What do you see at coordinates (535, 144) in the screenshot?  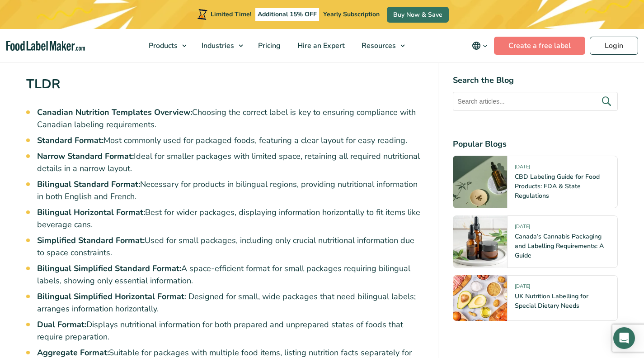 I see `h4: Popular Blogs` at bounding box center [535, 144].